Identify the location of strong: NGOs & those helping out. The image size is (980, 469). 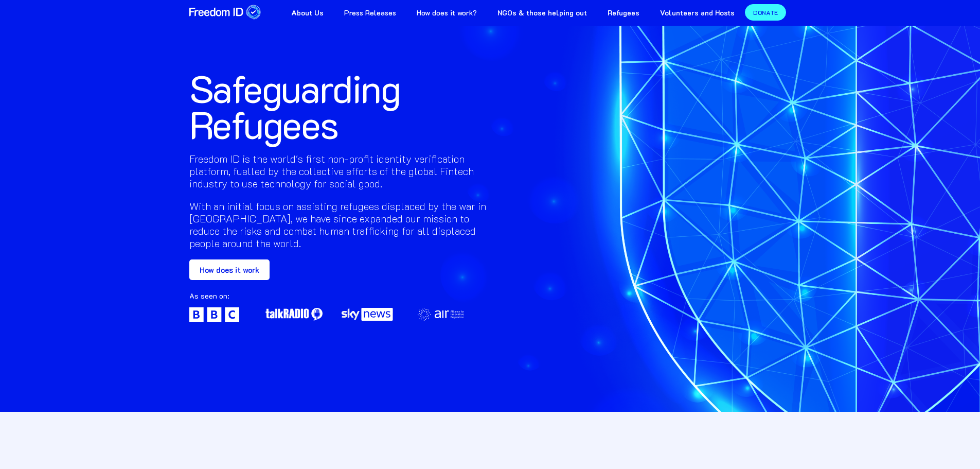
(542, 13).